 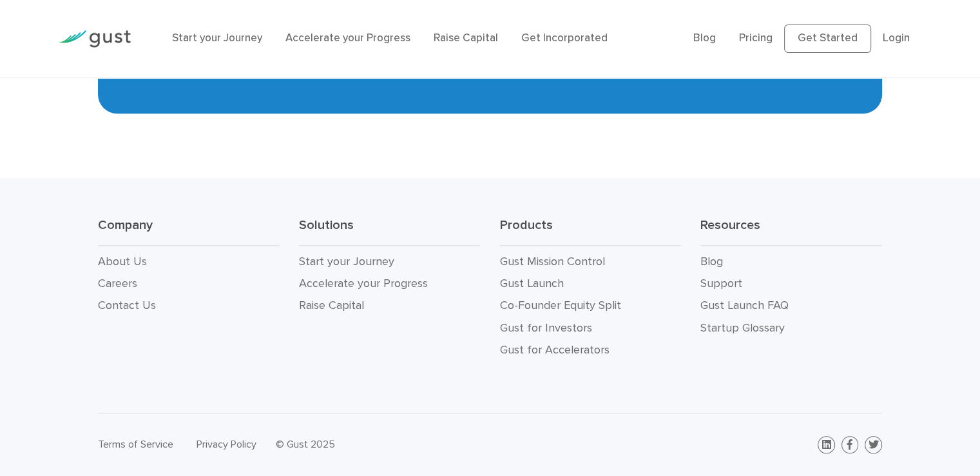 What do you see at coordinates (792, 231) in the screenshot?
I see `h3: Resources` at bounding box center [792, 231].